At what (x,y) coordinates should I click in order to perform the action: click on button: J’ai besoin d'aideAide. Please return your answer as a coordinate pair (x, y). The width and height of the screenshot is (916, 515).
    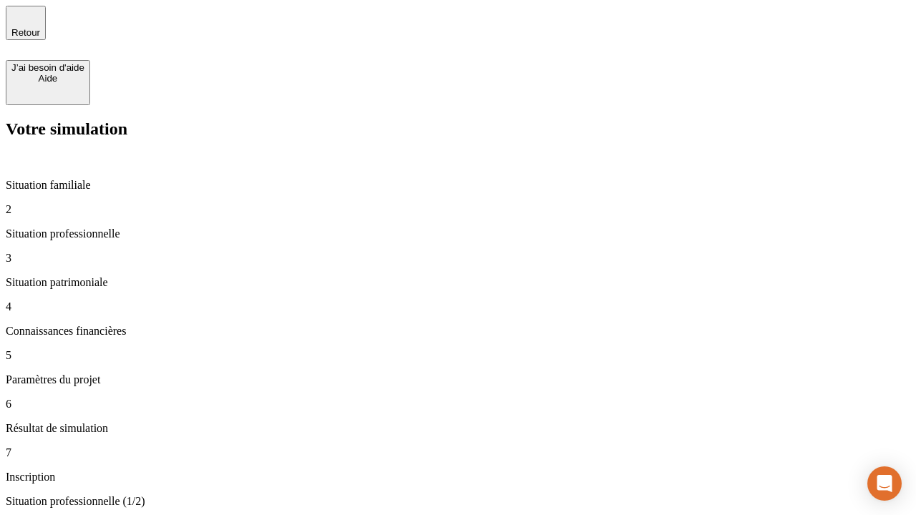
    Looking at the image, I should click on (48, 82).